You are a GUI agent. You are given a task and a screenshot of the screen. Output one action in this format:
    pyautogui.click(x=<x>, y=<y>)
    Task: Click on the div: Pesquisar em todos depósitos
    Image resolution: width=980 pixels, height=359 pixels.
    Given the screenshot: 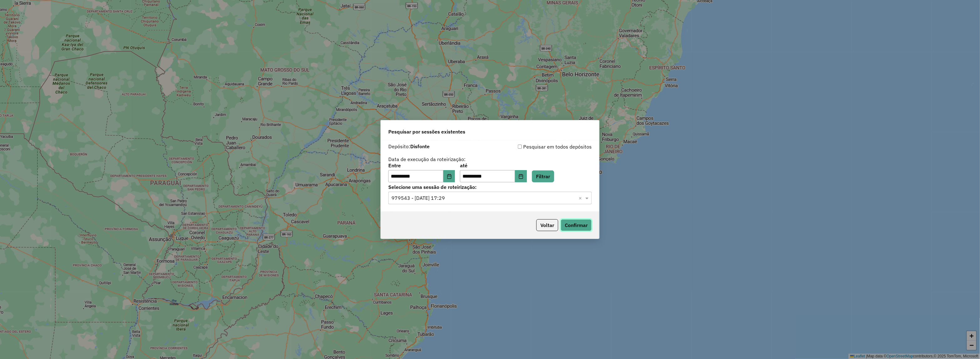 What is the action you would take?
    pyautogui.click(x=541, y=146)
    